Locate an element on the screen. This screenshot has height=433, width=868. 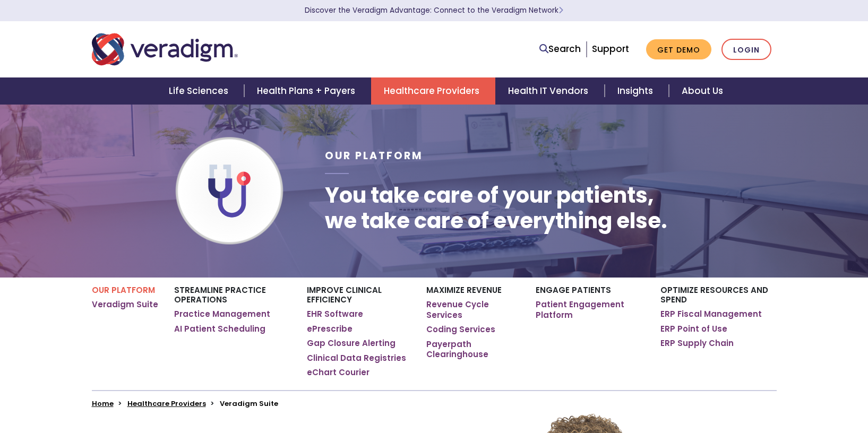
a: Coding Services is located at coordinates (461, 330).